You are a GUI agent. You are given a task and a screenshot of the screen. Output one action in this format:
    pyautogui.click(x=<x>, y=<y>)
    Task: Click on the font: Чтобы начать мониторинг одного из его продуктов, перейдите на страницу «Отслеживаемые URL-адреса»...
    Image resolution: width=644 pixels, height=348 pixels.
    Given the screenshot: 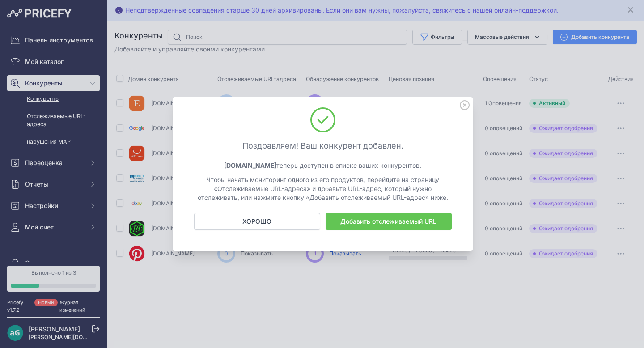 What is the action you would take?
    pyautogui.click(x=323, y=188)
    